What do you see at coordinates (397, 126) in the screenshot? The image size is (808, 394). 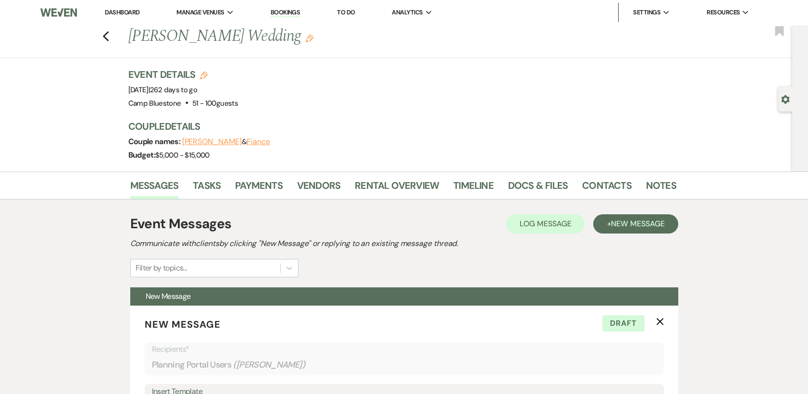 I see `h3: Couple Details` at bounding box center [397, 126].